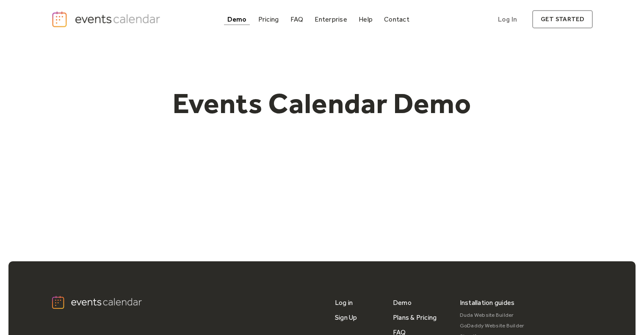 The height and width of the screenshot is (335, 644). Describe the element at coordinates (508, 19) in the screenshot. I see `a: Log In` at that location.